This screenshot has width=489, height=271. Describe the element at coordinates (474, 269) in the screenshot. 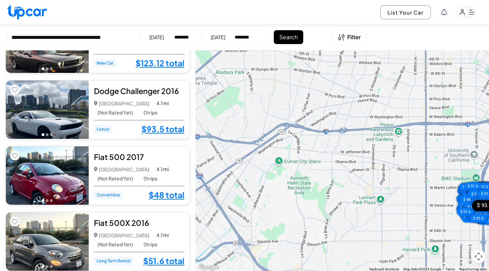

I see `a: Report a map error` at that location.